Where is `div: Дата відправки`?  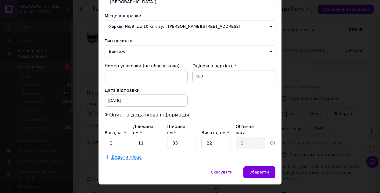
div: Дата відправки is located at coordinates (146, 90).